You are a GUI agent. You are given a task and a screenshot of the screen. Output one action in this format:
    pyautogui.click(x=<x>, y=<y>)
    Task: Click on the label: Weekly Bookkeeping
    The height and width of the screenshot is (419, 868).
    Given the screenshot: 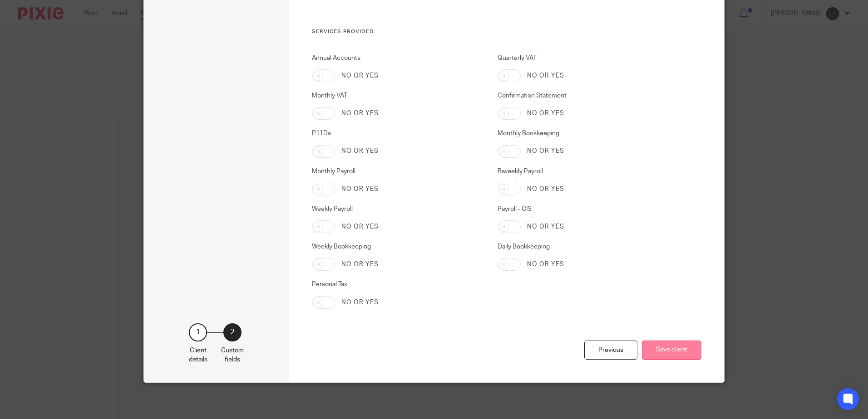 What is the action you would take?
    pyautogui.click(x=397, y=247)
    